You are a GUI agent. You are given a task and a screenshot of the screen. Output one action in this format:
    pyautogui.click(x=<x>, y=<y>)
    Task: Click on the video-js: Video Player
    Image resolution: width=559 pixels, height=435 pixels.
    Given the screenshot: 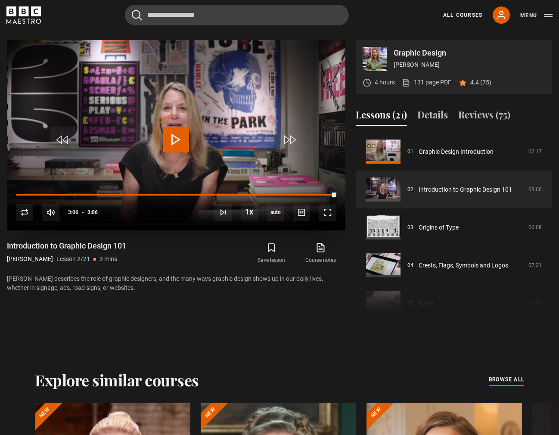 What is the action you would take?
    pyautogui.click(x=176, y=135)
    